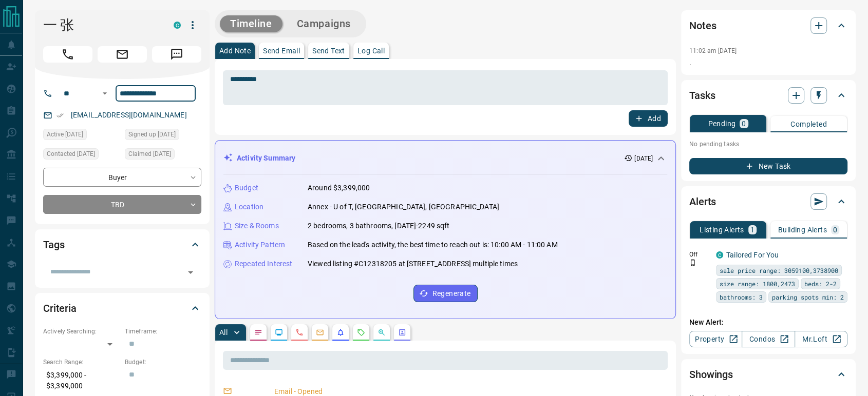  I want to click on svg: Email Verified, so click(60, 115).